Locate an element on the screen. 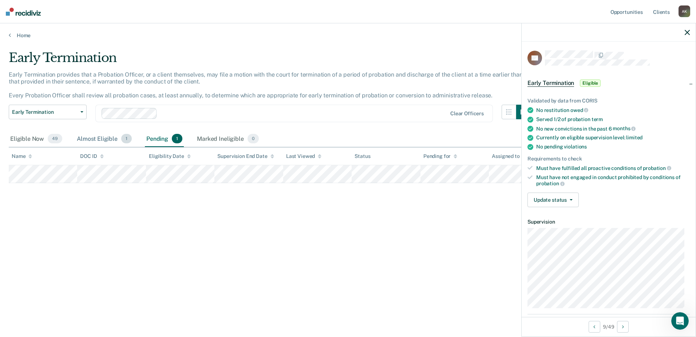 The width and height of the screenshot is (696, 337). button: Update status is located at coordinates (553, 200).